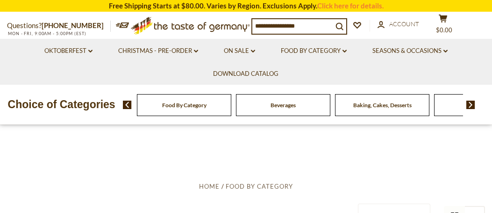 The image size is (492, 213). Describe the element at coordinates (59, 26) in the screenshot. I see `p: Questions?` at that location.